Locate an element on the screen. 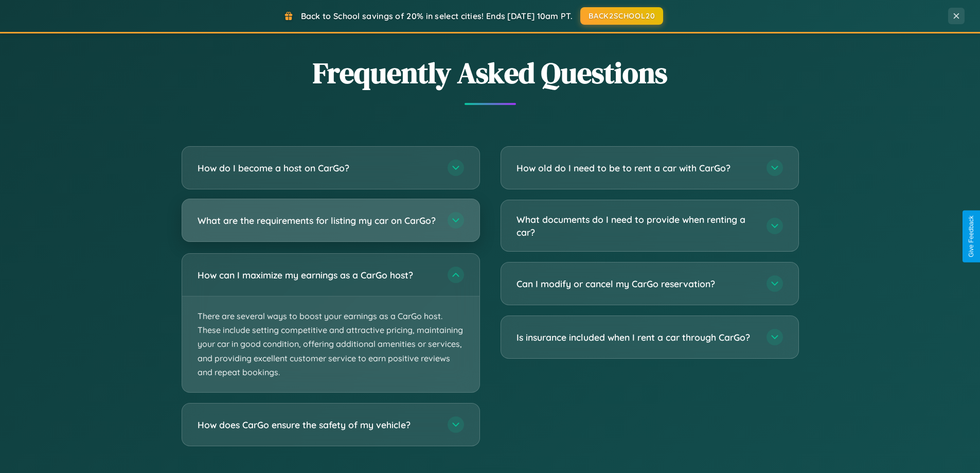 Image resolution: width=980 pixels, height=473 pixels. h3: How can I maximize my earnings as a CarGo host? is located at coordinates (317, 275).